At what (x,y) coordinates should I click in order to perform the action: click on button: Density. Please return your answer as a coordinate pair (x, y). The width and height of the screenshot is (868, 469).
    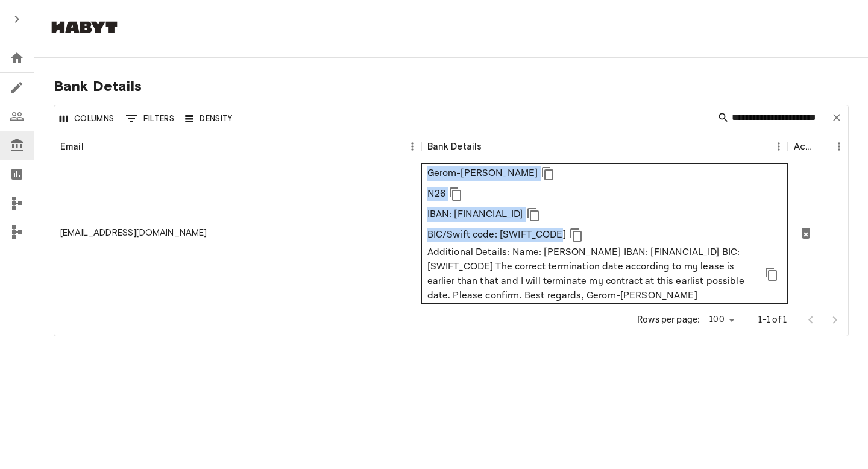
    Looking at the image, I should click on (209, 119).